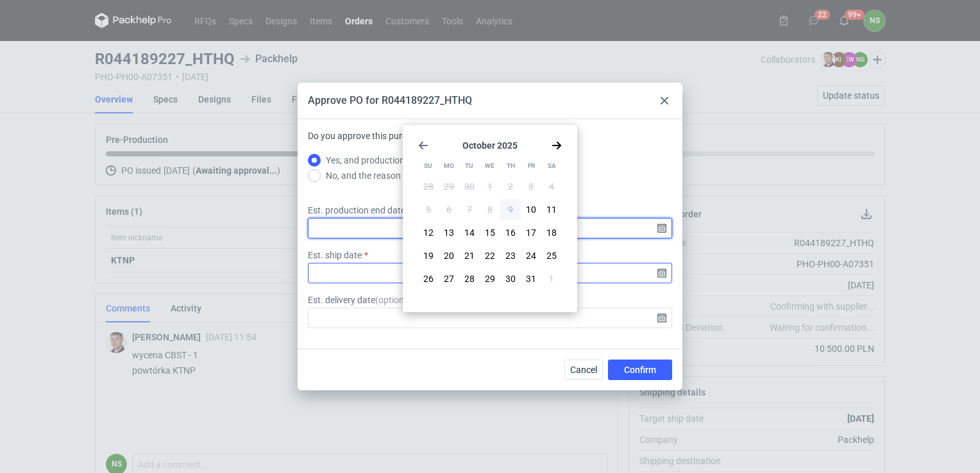  Describe the element at coordinates (469, 186) in the screenshot. I see `button: Tue Sep 30 2025` at that location.